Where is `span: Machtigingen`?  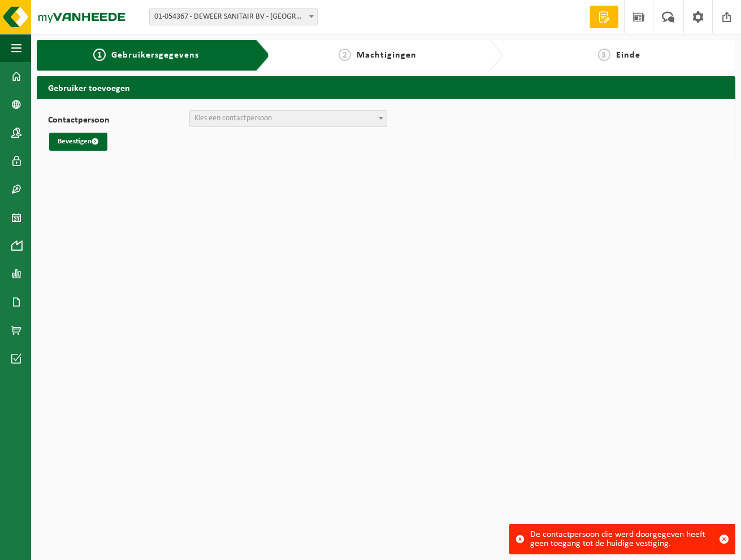 span: Machtigingen is located at coordinates (387, 56).